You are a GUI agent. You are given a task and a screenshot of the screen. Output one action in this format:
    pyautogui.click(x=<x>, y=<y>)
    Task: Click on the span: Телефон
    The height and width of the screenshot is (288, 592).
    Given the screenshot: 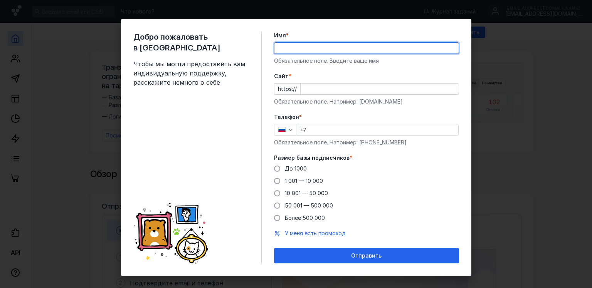 What is the action you would take?
    pyautogui.click(x=286, y=117)
    